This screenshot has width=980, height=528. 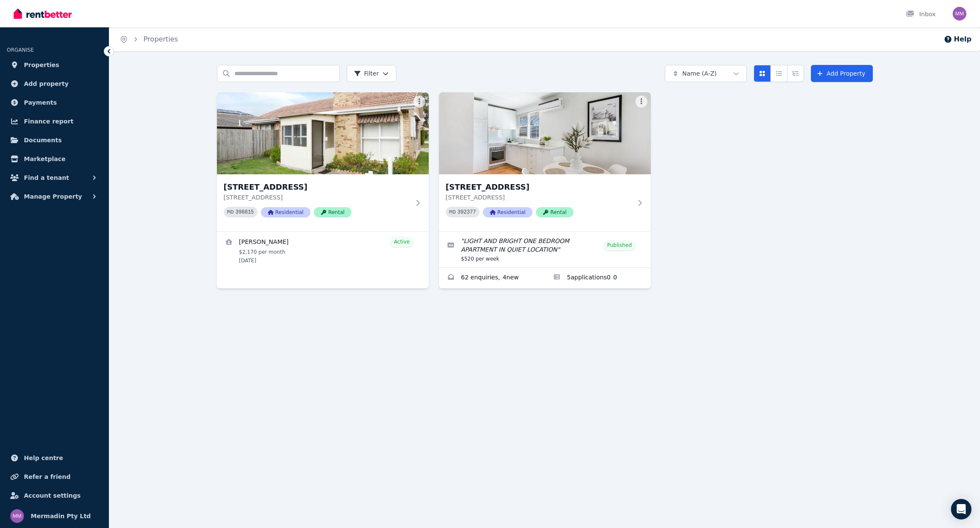 I want to click on button: Filter, so click(x=372, y=73).